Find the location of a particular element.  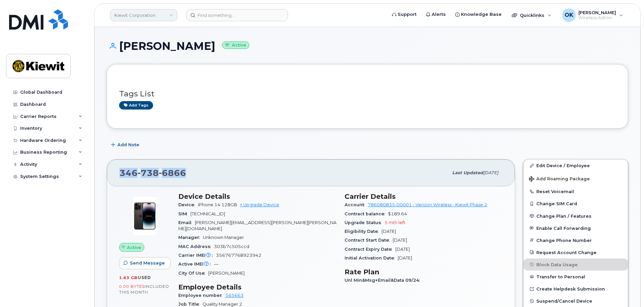

button: Send Message is located at coordinates (145, 263).